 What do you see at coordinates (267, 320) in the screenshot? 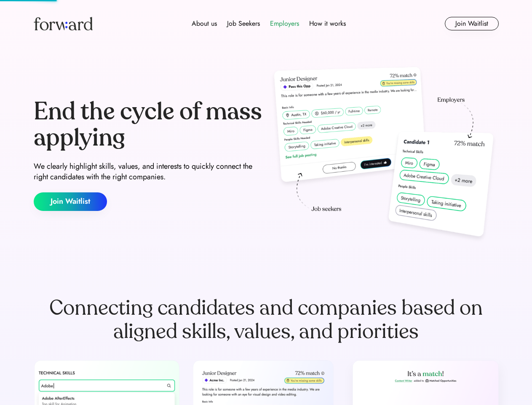
I see `div: Connecting candidates and companies based on aligned skills, values, and priorities` at bounding box center [267, 320].